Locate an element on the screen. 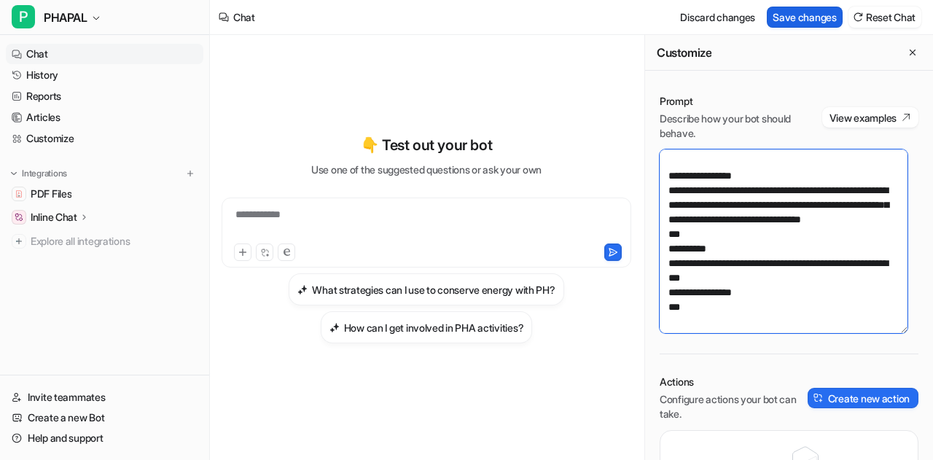 Image resolution: width=933 pixels, height=460 pixels. button: Discard changes is located at coordinates (717, 17).